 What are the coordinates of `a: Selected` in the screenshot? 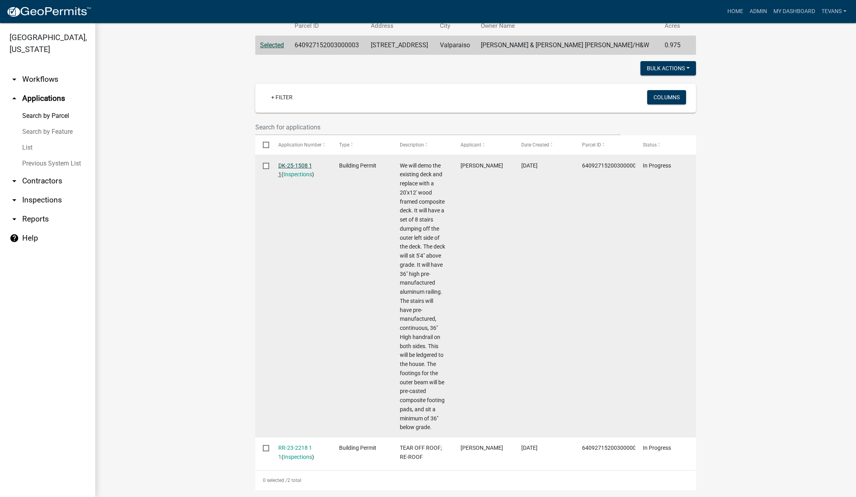 It's located at (272, 45).